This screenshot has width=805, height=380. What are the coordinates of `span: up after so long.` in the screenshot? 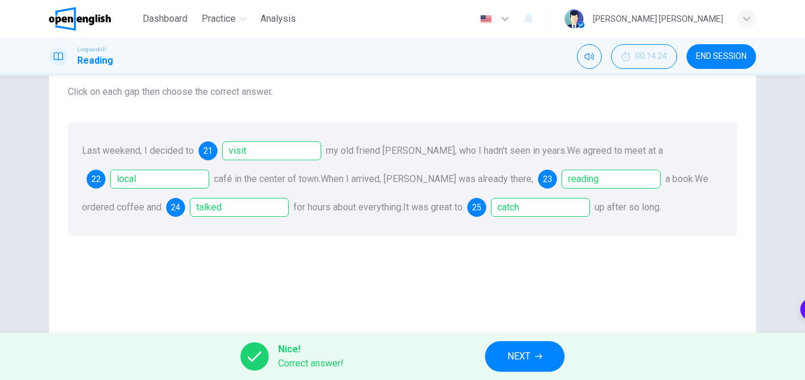 It's located at (628, 207).